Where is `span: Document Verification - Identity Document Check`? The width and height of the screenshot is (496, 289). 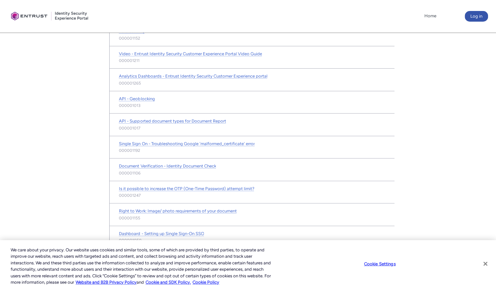
span: Document Verification - Identity Document Check is located at coordinates (167, 166).